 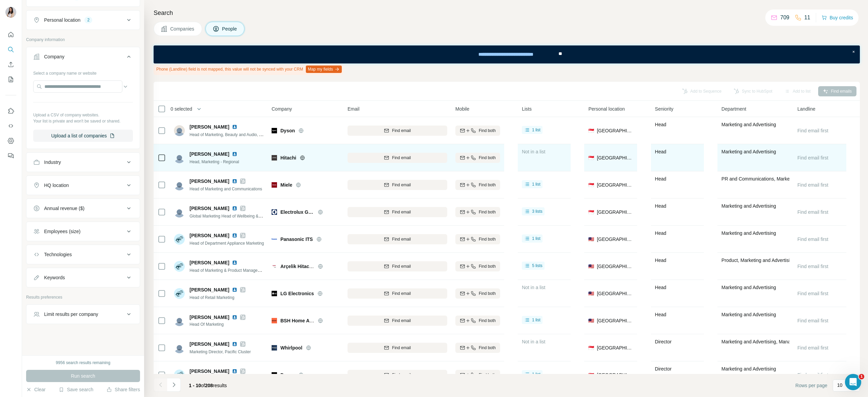 What do you see at coordinates (537, 265) in the screenshot?
I see `span: 5 lists` at bounding box center [537, 265].